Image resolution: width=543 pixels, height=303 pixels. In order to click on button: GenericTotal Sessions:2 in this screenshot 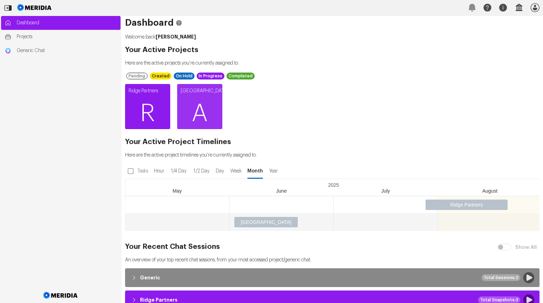, I will do `click(332, 278)`.